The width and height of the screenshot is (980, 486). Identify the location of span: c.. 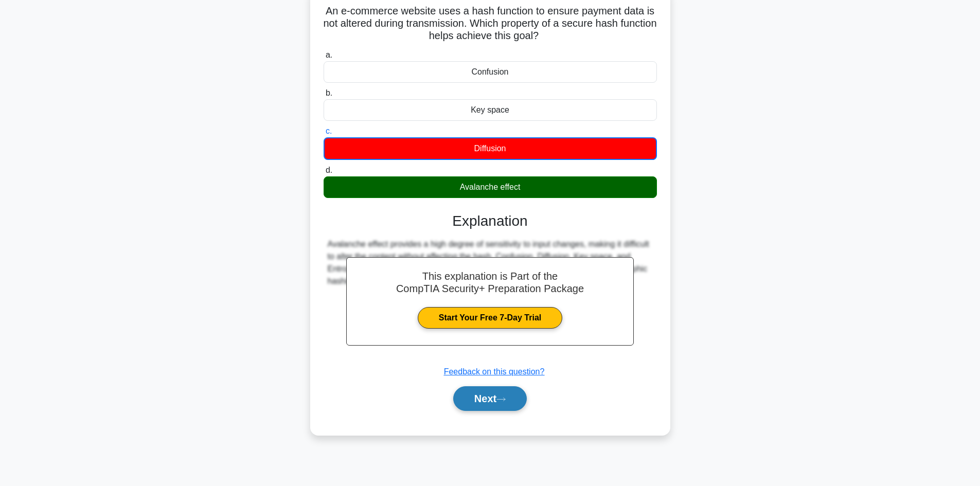
(329, 131).